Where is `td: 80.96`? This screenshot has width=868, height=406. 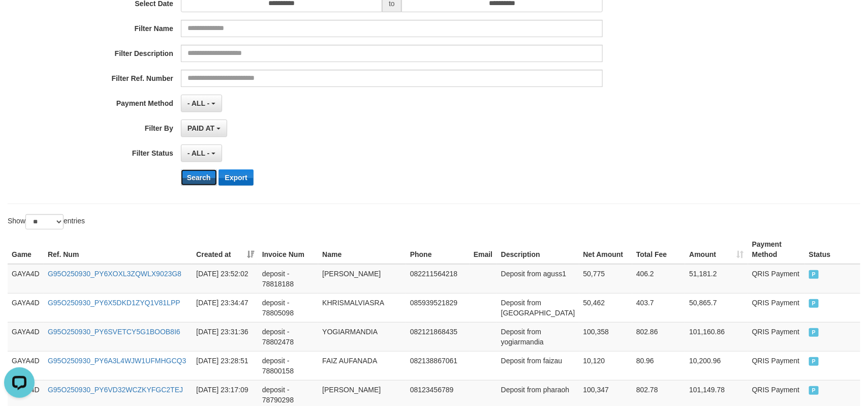
td: 80.96 is located at coordinates (658, 365).